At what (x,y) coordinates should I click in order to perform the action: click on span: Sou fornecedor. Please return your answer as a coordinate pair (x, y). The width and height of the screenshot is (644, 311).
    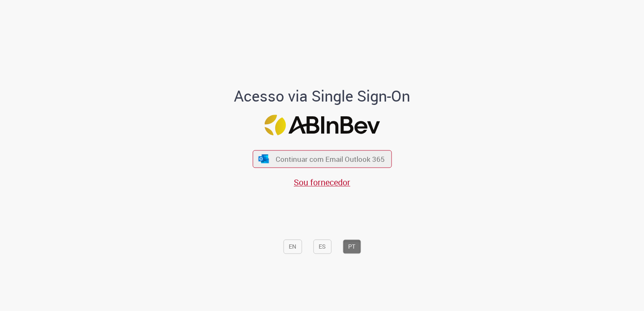
    Looking at the image, I should click on (322, 182).